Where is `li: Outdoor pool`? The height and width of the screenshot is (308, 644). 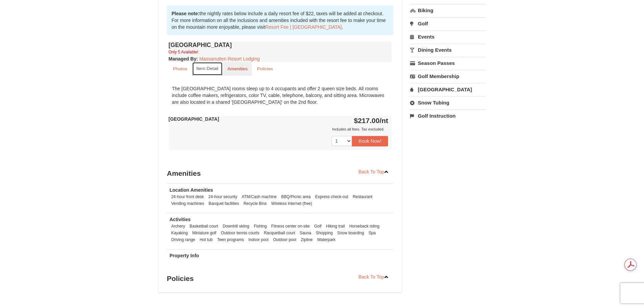 li: Outdoor pool is located at coordinates (285, 240).